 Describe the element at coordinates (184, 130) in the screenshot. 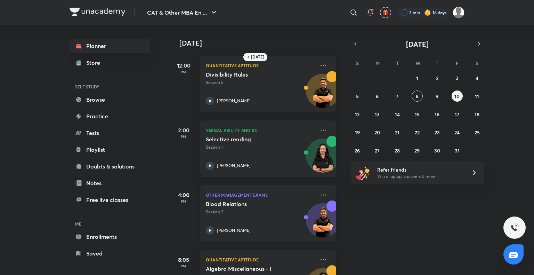

I see `h5: 2:00` at that location.